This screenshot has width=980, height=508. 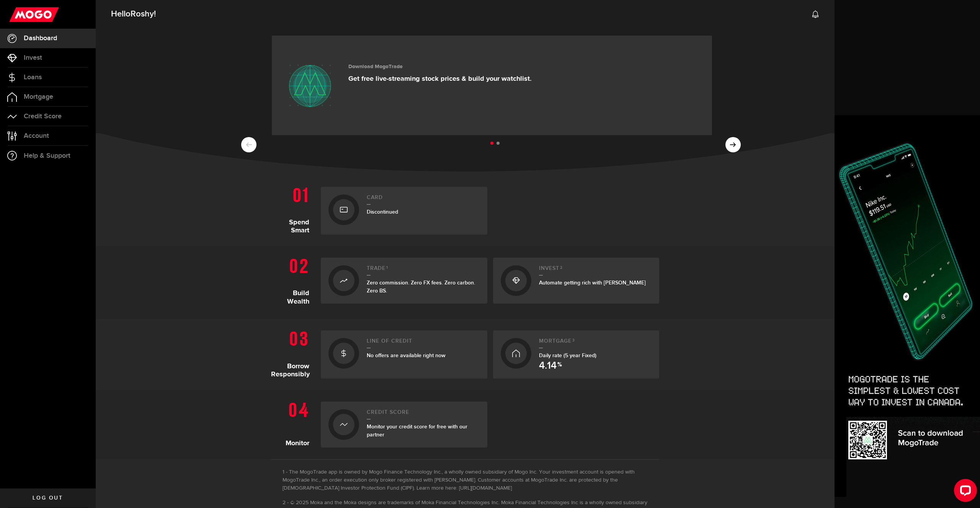 What do you see at coordinates (440, 66) in the screenshot?
I see `h3: Download MogoTrade` at bounding box center [440, 66].